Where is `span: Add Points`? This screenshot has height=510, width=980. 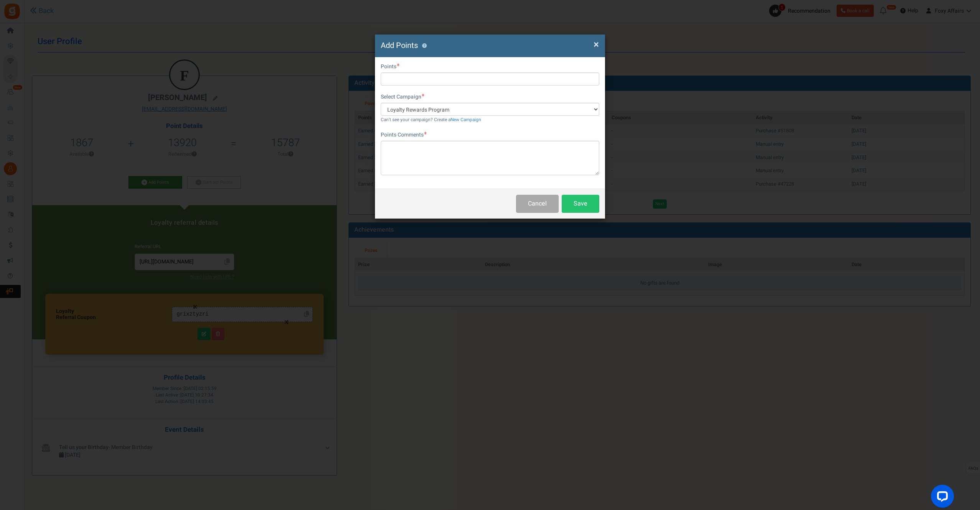 span: Add Points is located at coordinates (400, 45).